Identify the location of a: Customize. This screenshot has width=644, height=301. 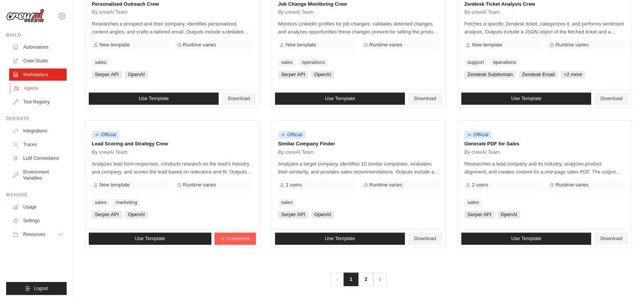
(235, 239).